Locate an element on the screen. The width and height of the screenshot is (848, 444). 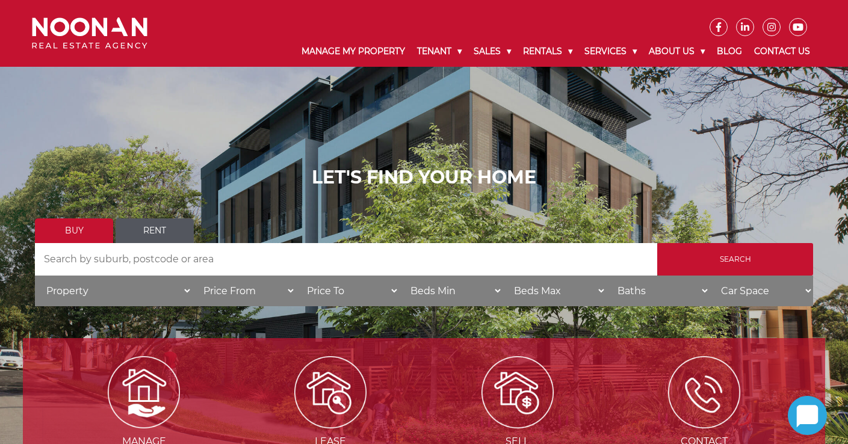
a: Blog is located at coordinates (729, 51).